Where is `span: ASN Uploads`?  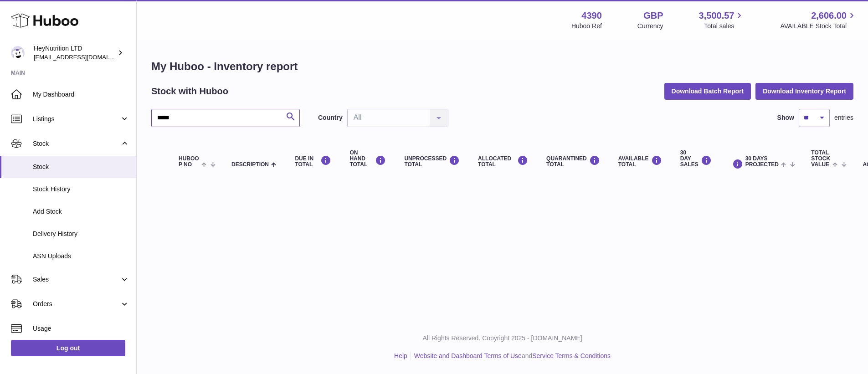 span: ASN Uploads is located at coordinates (81, 256).